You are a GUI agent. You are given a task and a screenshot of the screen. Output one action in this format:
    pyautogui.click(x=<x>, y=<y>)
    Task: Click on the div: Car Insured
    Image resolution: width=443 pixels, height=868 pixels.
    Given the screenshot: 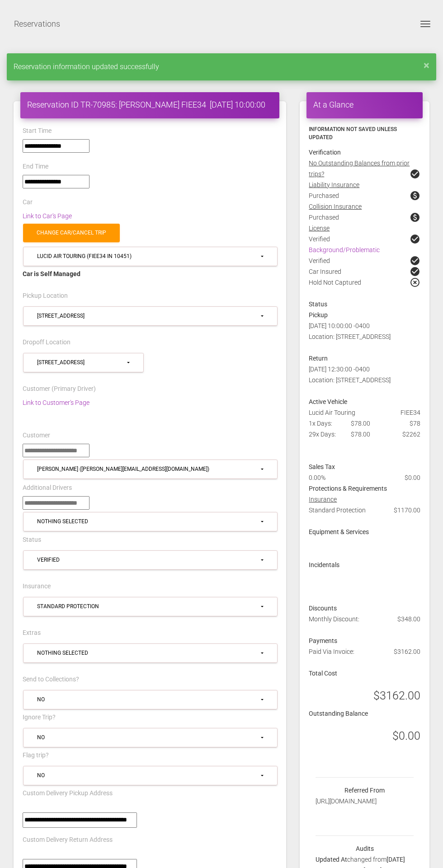 What is the action you would take?
    pyautogui.click(x=364, y=271)
    